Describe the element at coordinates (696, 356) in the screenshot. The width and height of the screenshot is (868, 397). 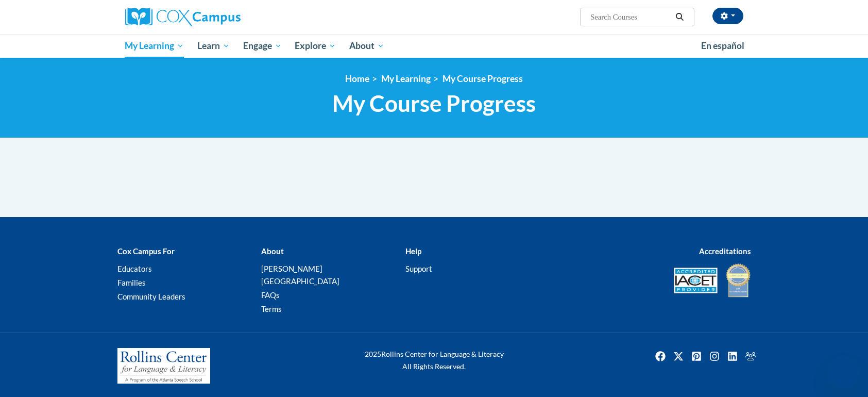
I see `a: Pinterest` at that location.